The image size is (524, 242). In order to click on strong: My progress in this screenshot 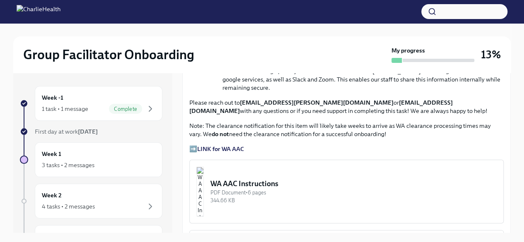, I will do `click(408, 51)`.